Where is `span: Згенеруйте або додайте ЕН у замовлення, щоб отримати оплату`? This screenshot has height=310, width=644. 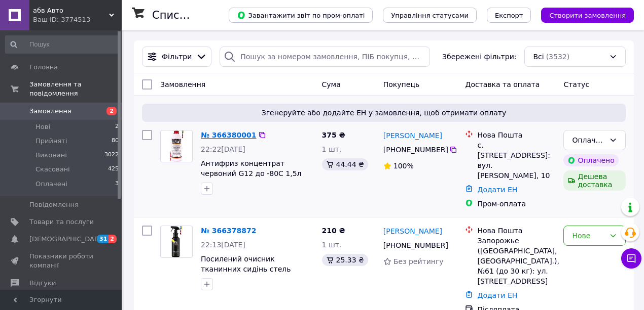 span: Згенеруйте або додайте ЕН у замовлення, щоб отримати оплату is located at coordinates (384, 113).